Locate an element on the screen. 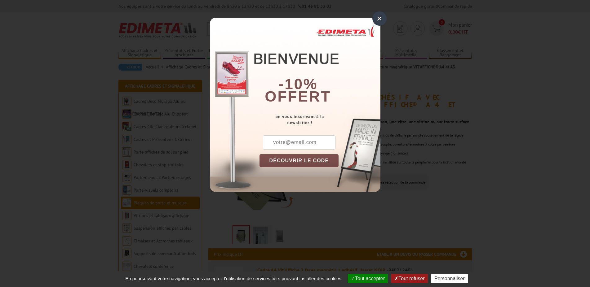  button: Personnaliser (fenêtre modale) is located at coordinates (449, 278).